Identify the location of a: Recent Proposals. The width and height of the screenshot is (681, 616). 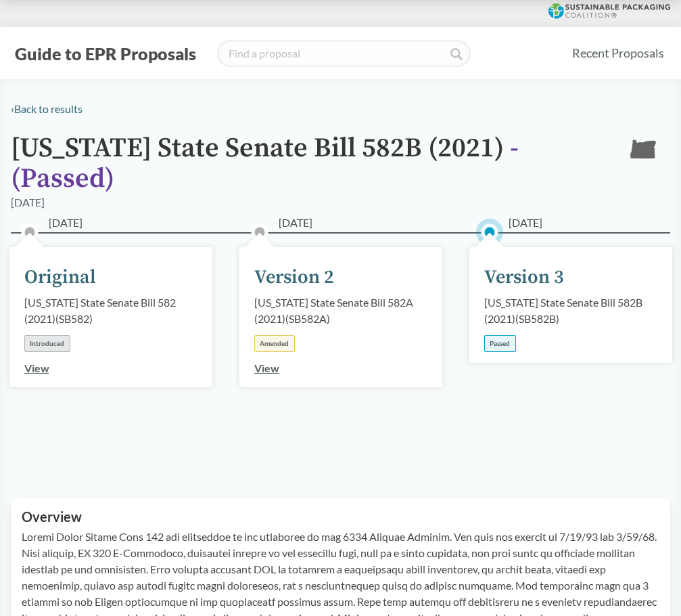
(619, 53).